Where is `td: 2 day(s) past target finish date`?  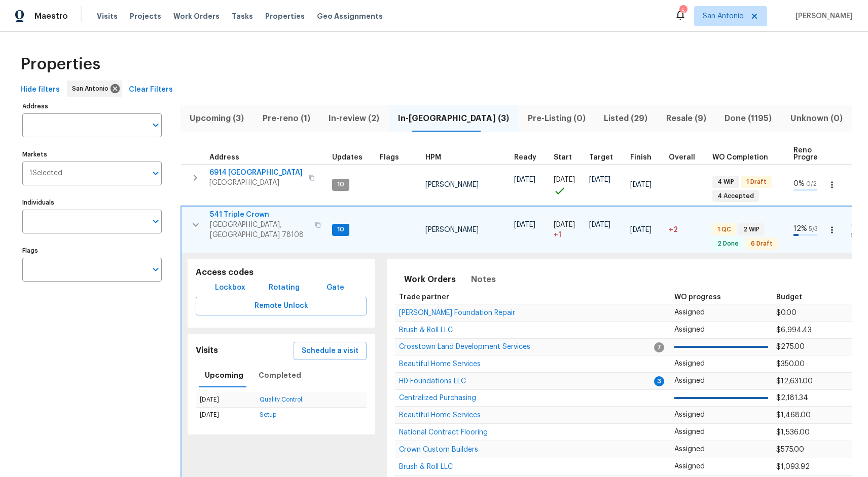
td: 2 day(s) past target finish date is located at coordinates (687, 230).